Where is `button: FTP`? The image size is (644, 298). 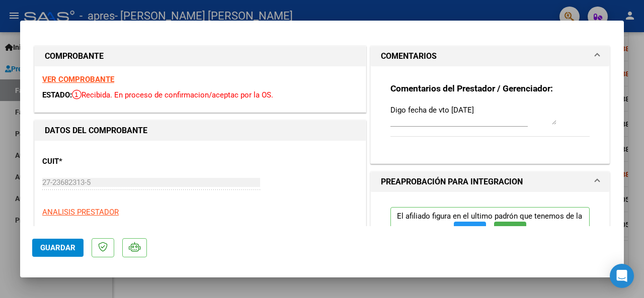
button: FTP is located at coordinates (470, 231).